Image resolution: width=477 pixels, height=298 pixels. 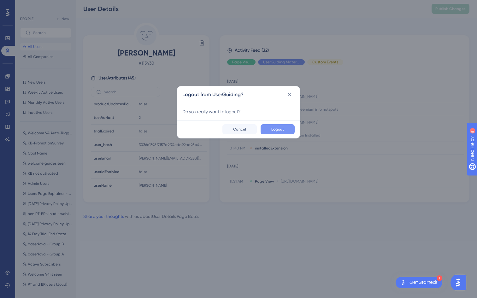 What do you see at coordinates (239, 129) in the screenshot?
I see `span: Cancel` at bounding box center [239, 129].